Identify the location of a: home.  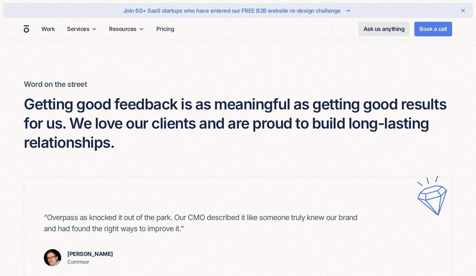
(26, 29).